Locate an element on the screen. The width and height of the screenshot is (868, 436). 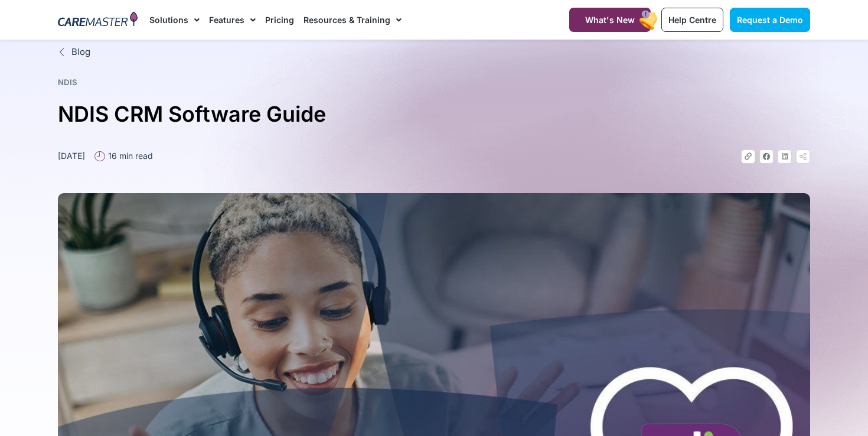
img: CareMaster Logo is located at coordinates (98, 20).